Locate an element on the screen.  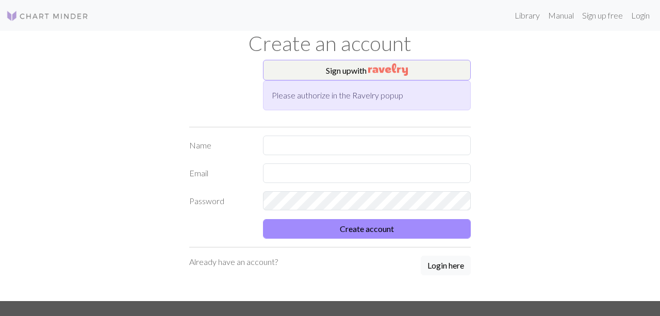
a: Sign up free is located at coordinates (602, 15).